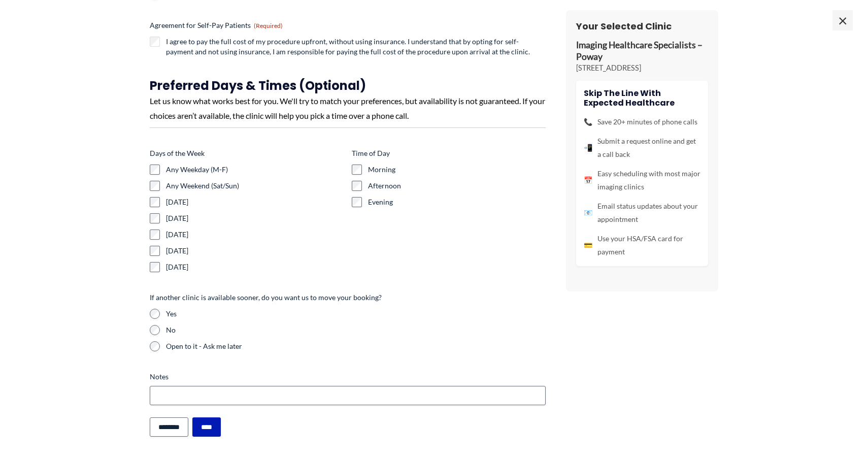 The width and height of the screenshot is (868, 457). What do you see at coordinates (268, 26) in the screenshot?
I see `span: (Required)` at bounding box center [268, 26].